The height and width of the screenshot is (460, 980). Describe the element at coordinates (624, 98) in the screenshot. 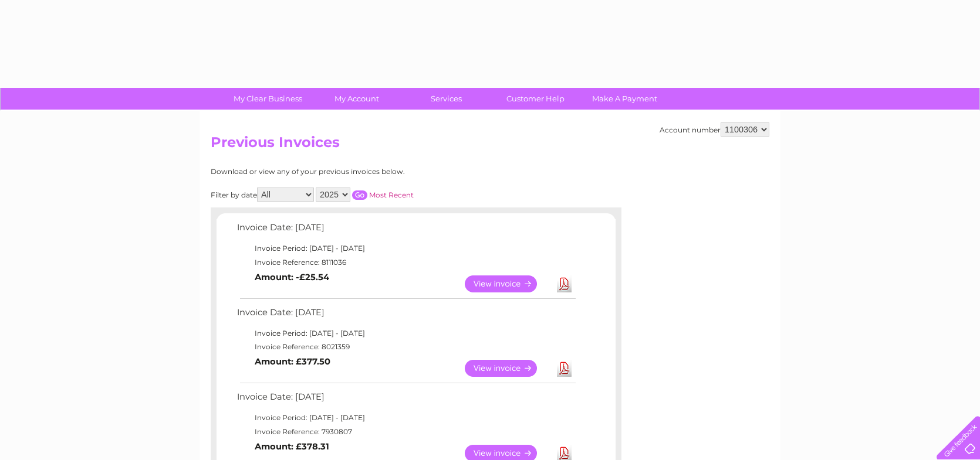

I see `a: Make A Payment` at that location.